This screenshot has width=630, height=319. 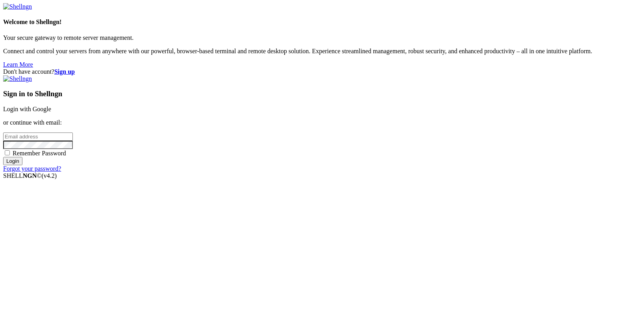 I want to click on input: Login, so click(x=13, y=161).